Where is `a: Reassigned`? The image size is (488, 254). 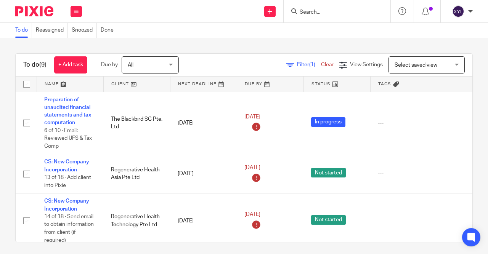 a: Reassigned is located at coordinates (52, 30).